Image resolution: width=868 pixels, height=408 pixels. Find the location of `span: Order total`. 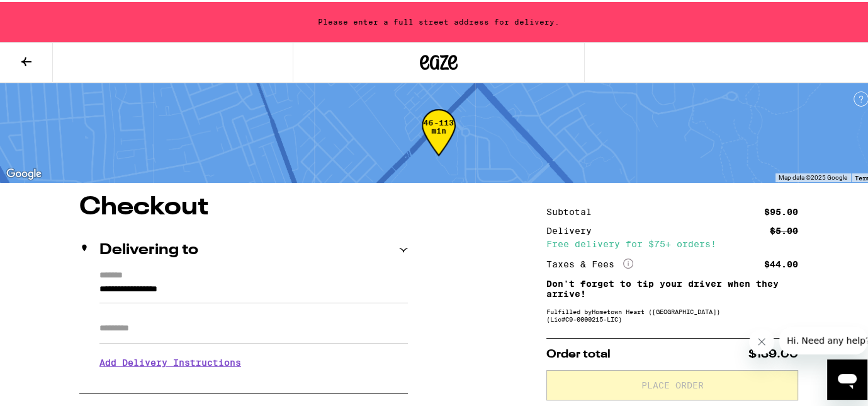

span: Order total is located at coordinates (579, 353).